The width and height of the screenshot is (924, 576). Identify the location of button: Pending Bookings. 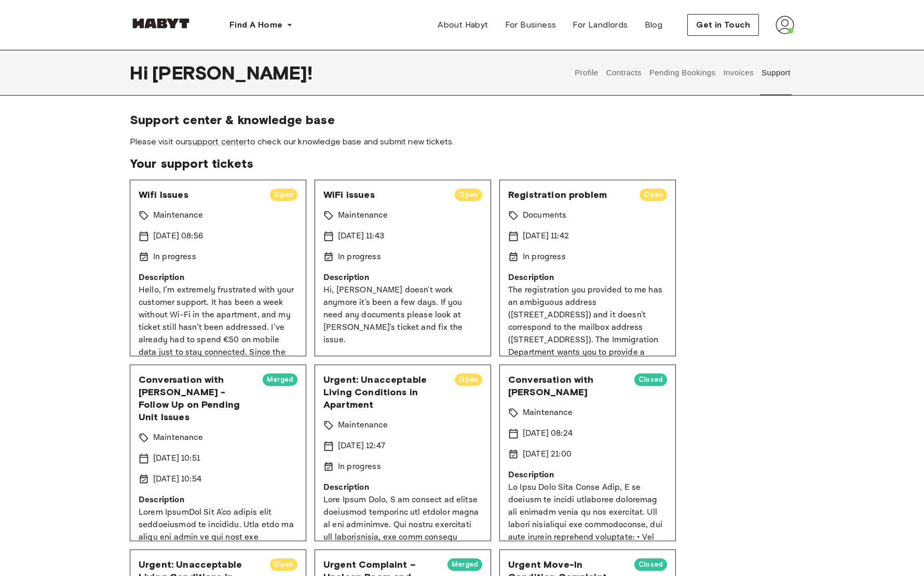
(682, 73).